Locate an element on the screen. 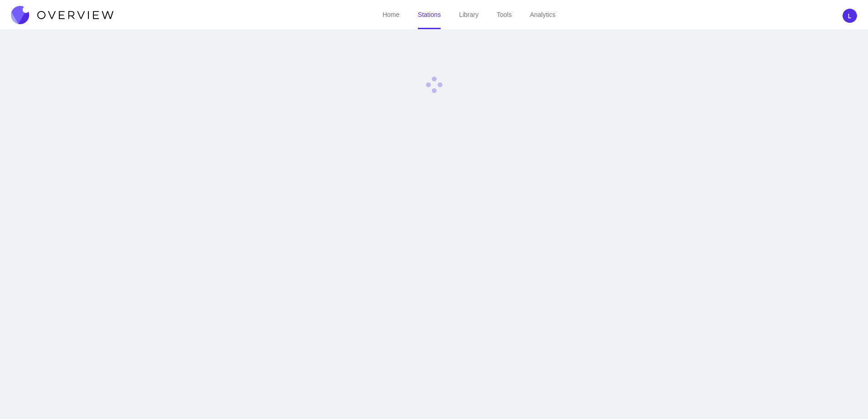 This screenshot has width=868, height=419. a: Stations is located at coordinates (429, 15).